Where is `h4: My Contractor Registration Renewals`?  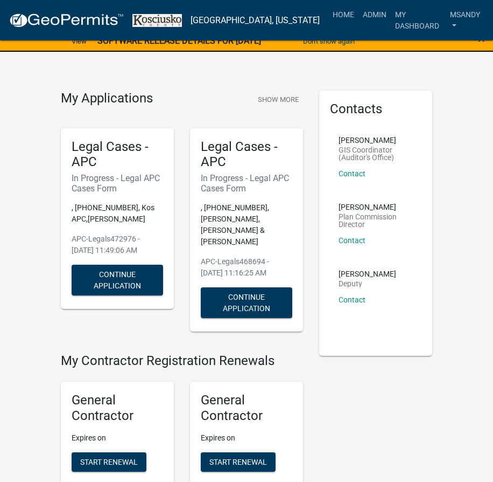 h4: My Contractor Registration Renewals is located at coordinates (182, 360).